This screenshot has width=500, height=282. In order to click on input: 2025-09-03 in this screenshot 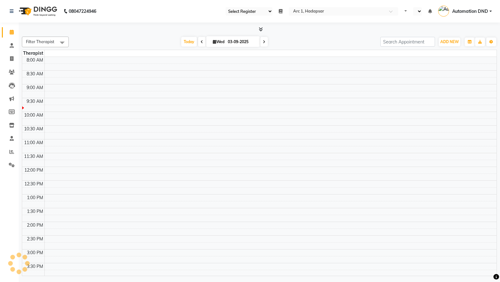, I will do `click(241, 42)`.